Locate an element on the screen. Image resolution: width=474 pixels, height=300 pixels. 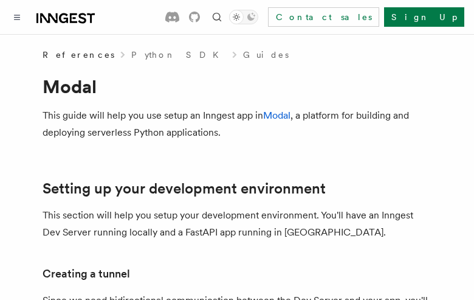
a: Modal is located at coordinates (277, 115).